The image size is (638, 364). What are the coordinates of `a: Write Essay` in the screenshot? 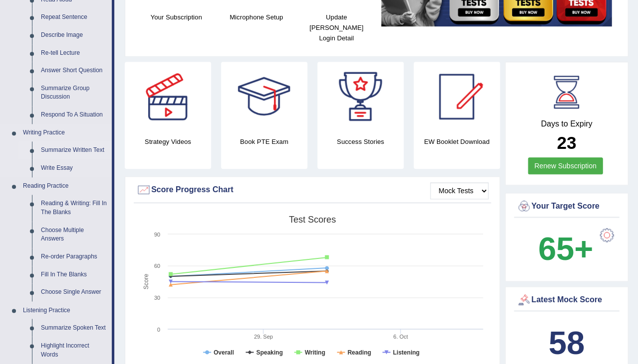 It's located at (74, 169).